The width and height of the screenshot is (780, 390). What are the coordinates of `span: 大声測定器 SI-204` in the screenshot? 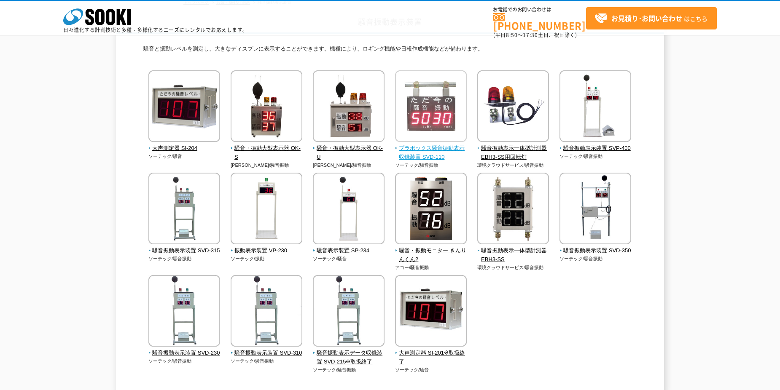 It's located at (184, 148).